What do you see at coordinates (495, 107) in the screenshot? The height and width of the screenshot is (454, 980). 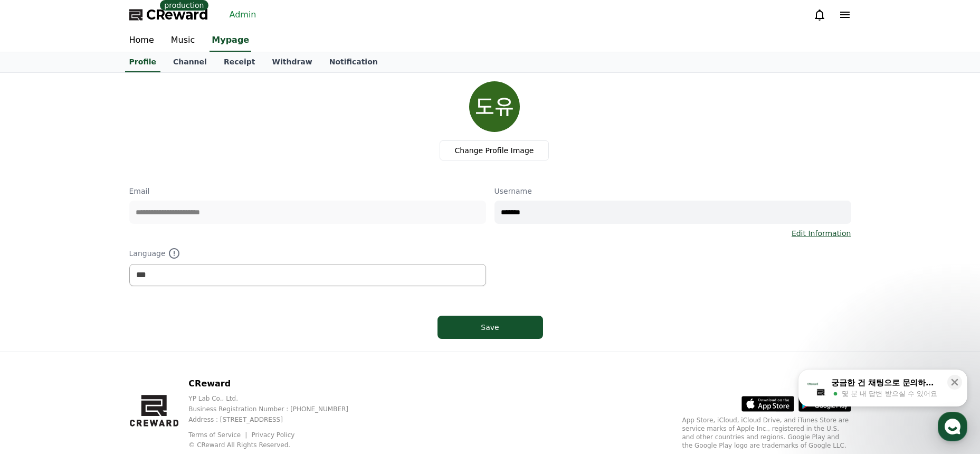 I see `img: profile_image` at bounding box center [495, 107].